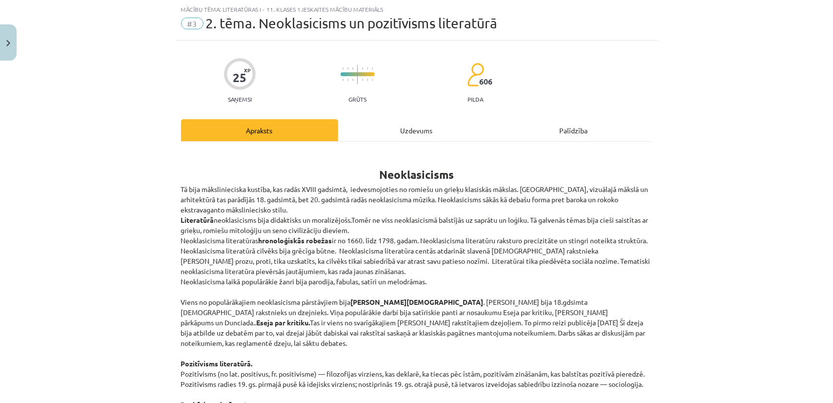 The image size is (833, 403). Describe the element at coordinates (192, 23) in the screenshot. I see `span: #3` at that location.